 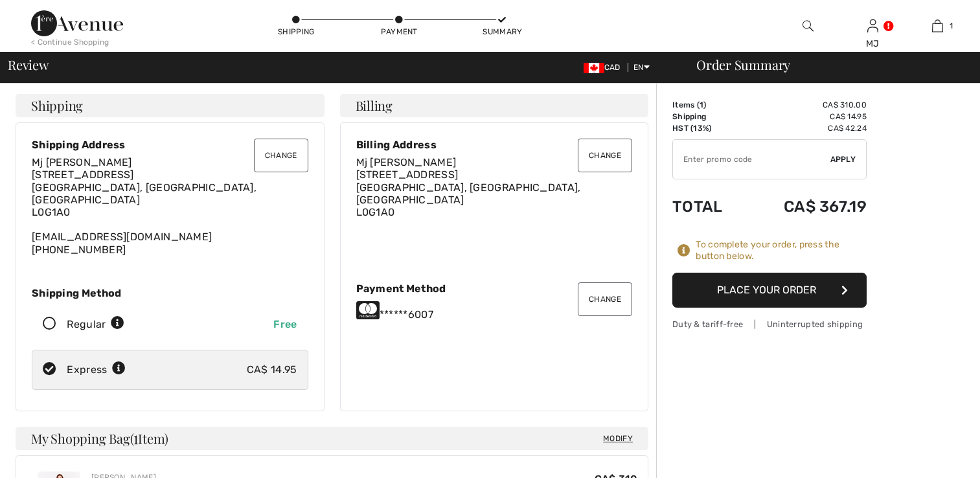 What do you see at coordinates (827, 64) in the screenshot?
I see `div: Order Summary` at bounding box center [827, 64].